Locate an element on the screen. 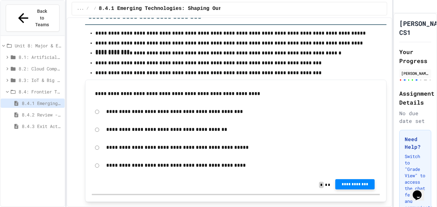 Image resolution: width=437 pixels, height=207 pixels. span: 8.1: Artificial Intelligence Basics is located at coordinates (40, 57).